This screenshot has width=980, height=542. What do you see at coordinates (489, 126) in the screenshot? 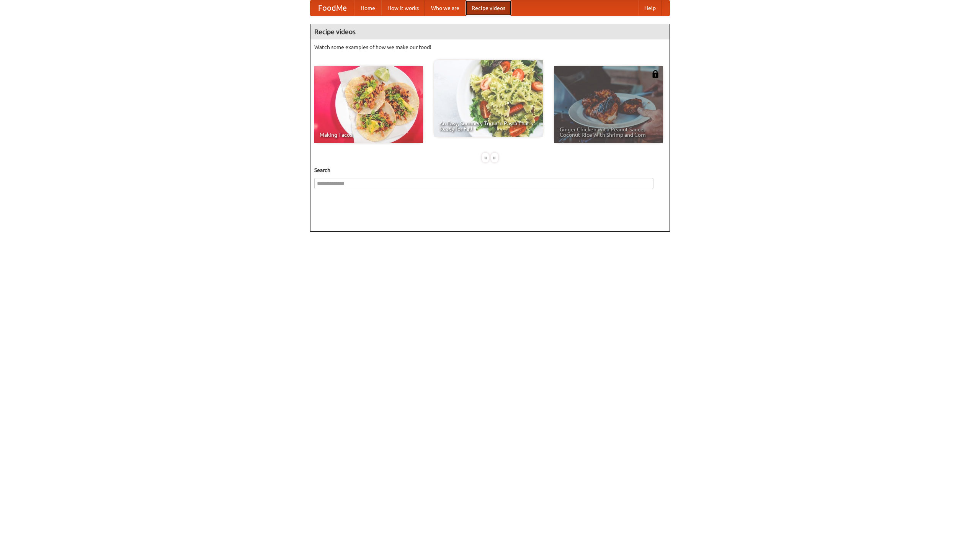
I see `span: An Easy, Summery Tomato Pasta That's Ready for Fall` at bounding box center [489, 126].